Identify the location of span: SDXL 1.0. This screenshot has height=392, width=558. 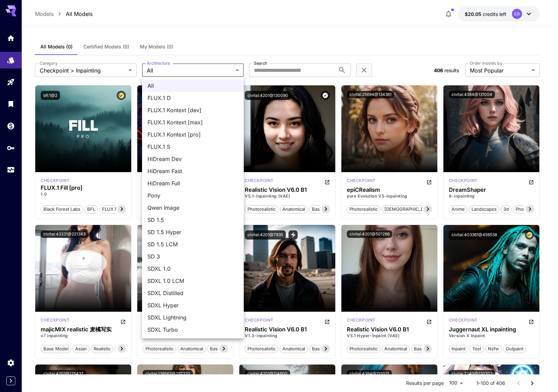
(193, 269).